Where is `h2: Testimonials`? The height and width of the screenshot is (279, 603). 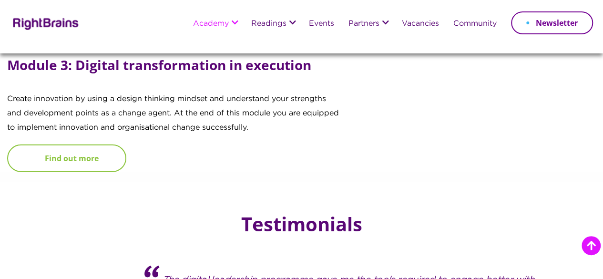
h2: Testimonials is located at coordinates (302, 224).